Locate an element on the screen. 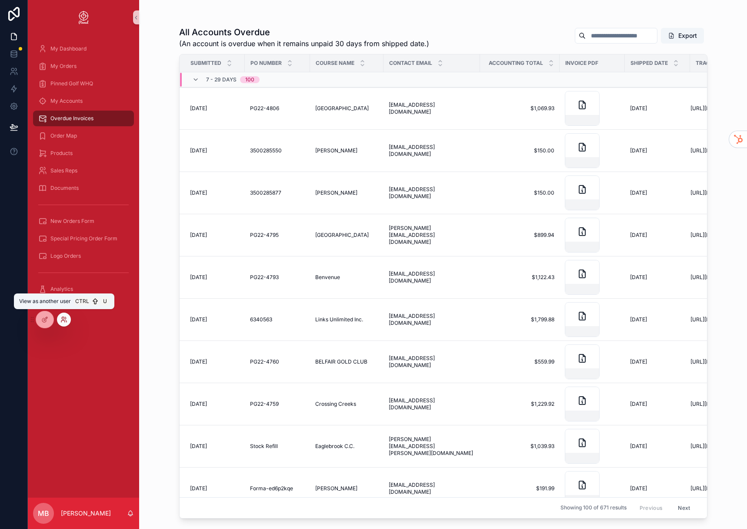  span: Order Map is located at coordinates (64, 136).